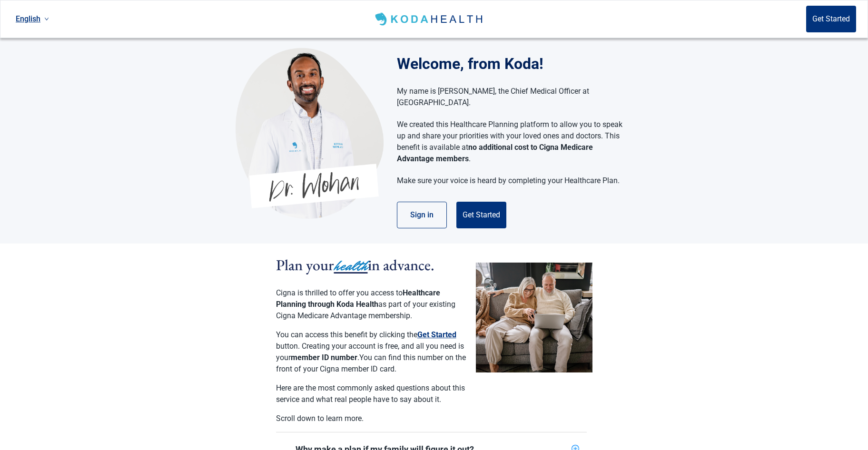 Image resolution: width=868 pixels, height=450 pixels. What do you see at coordinates (371, 419) in the screenshot?
I see `p: Scroll down to learn more.` at bounding box center [371, 419].